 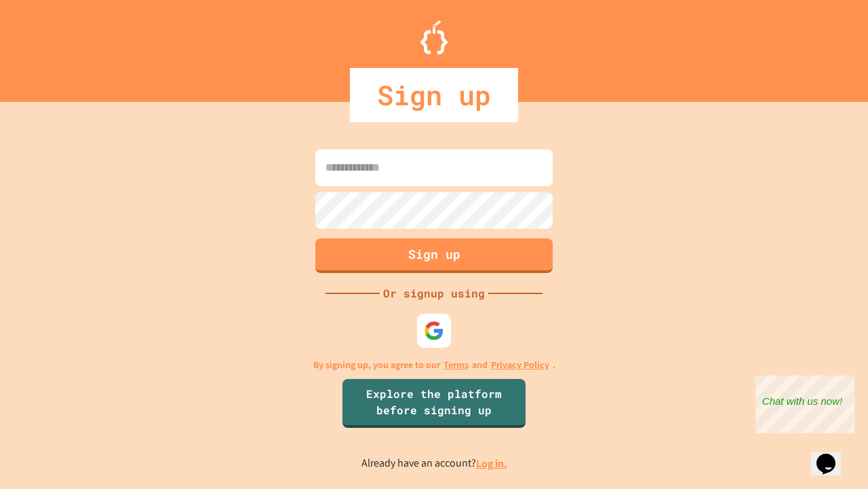 What do you see at coordinates (520, 365) in the screenshot?
I see `a: Privacy Policy` at bounding box center [520, 365].